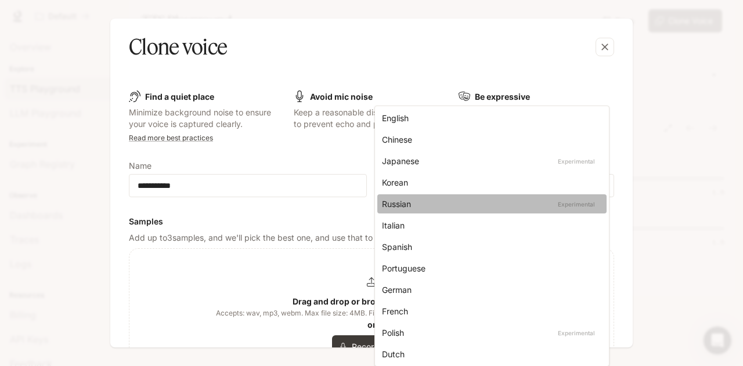 The width and height of the screenshot is (743, 366). I want to click on div: Italian, so click(489, 225).